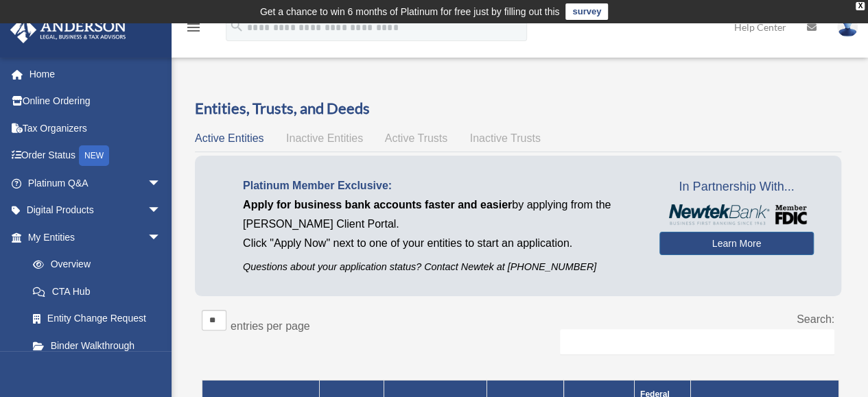  I want to click on a: survey, so click(587, 12).